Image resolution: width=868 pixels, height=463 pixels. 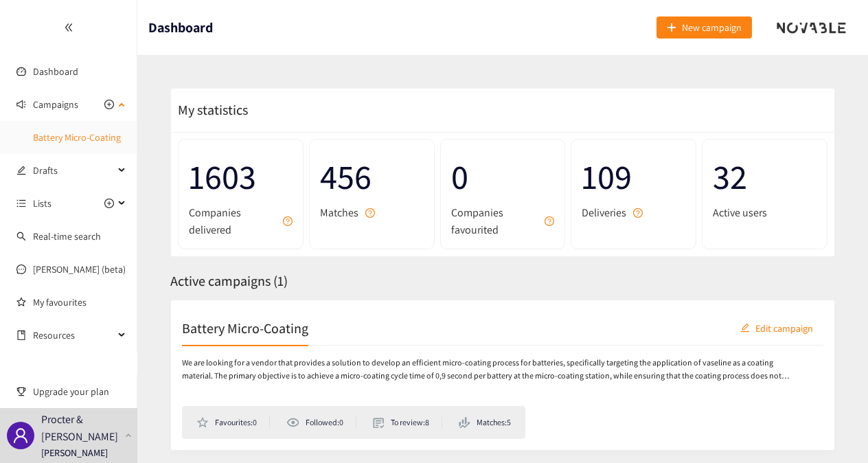 What do you see at coordinates (77, 137) in the screenshot?
I see `a: Battery Micro-Coating` at bounding box center [77, 137].